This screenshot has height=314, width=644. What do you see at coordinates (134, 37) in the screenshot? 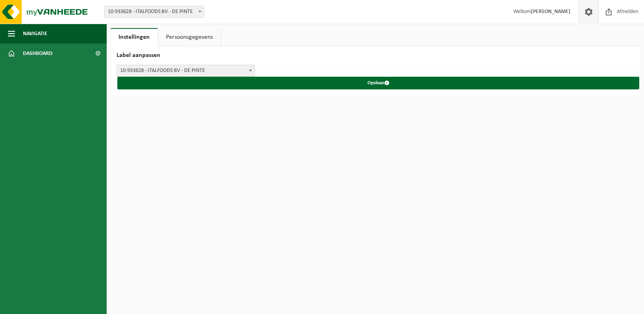
I see `a: Instellingen` at bounding box center [134, 37].